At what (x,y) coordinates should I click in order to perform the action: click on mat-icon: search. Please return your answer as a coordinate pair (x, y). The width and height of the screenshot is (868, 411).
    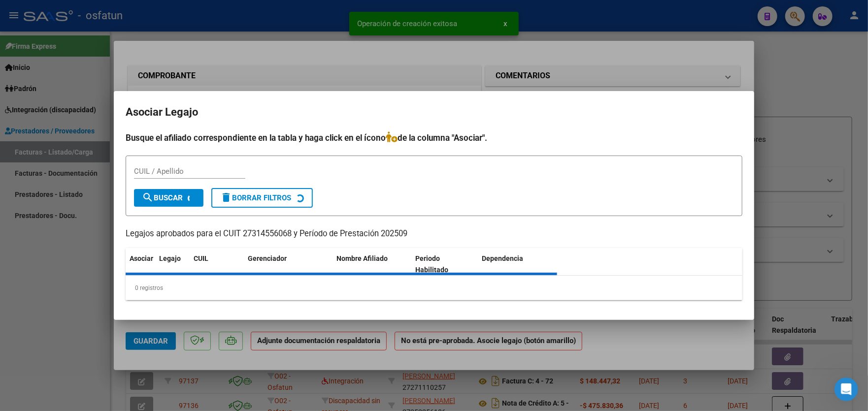
    Looking at the image, I should click on (148, 198).